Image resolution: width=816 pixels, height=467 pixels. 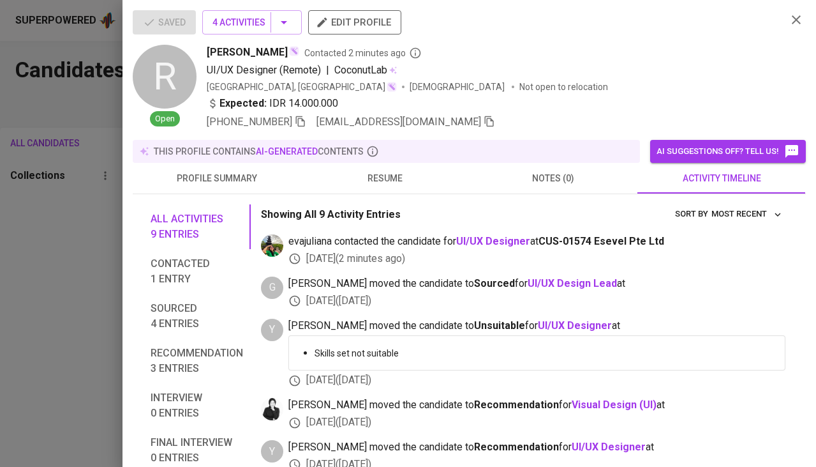 What do you see at coordinates (197, 450) in the screenshot?
I see `span: Final interview 0 entries` at bounding box center [197, 450].